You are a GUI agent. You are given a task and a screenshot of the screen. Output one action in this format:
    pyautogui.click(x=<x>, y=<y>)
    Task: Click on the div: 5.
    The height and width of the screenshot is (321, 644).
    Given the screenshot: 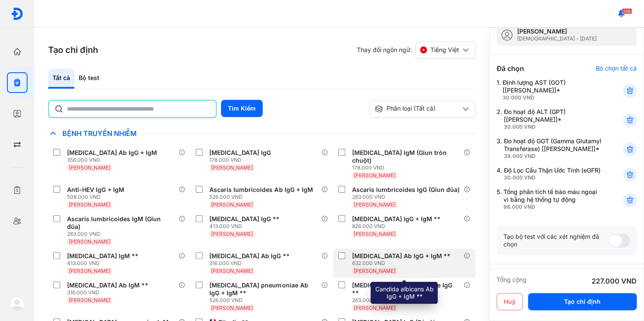 What is the action you would take?
    pyautogui.click(x=549, y=199)
    